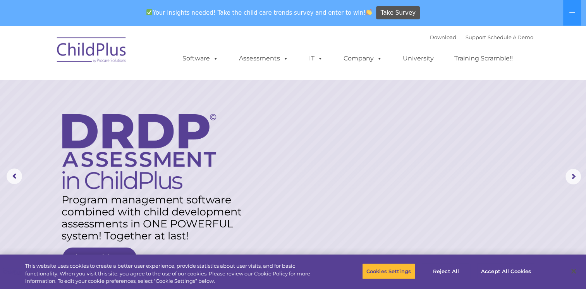  I want to click on a: Schedule A Demo, so click(510, 37).